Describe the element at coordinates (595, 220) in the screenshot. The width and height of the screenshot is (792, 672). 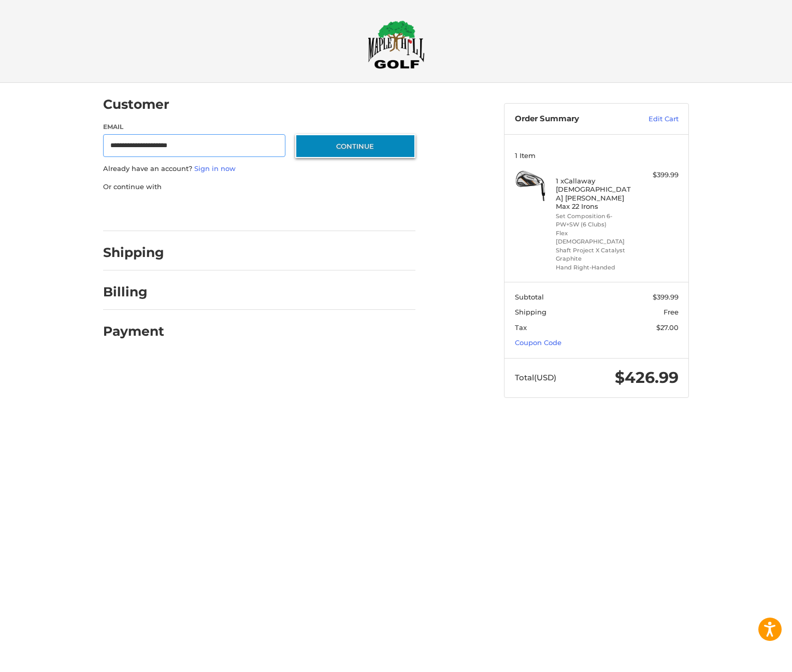
I see `li: Set Composition 6-PW+SW (6 Clubs)` at that location.